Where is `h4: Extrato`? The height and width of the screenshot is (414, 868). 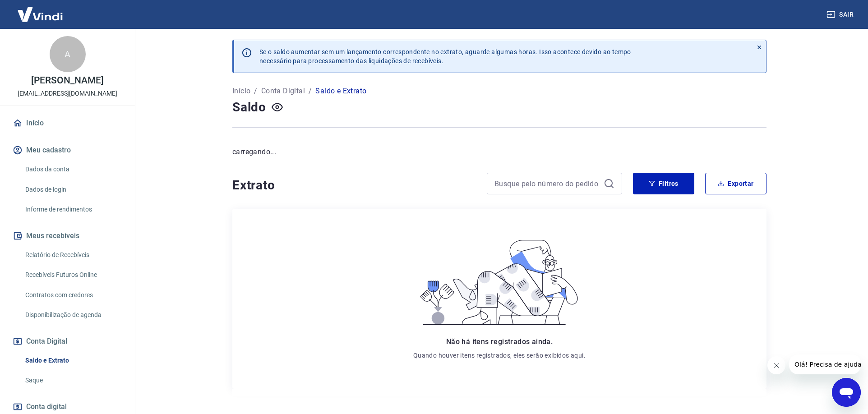
h4: Extrato is located at coordinates (354, 185).